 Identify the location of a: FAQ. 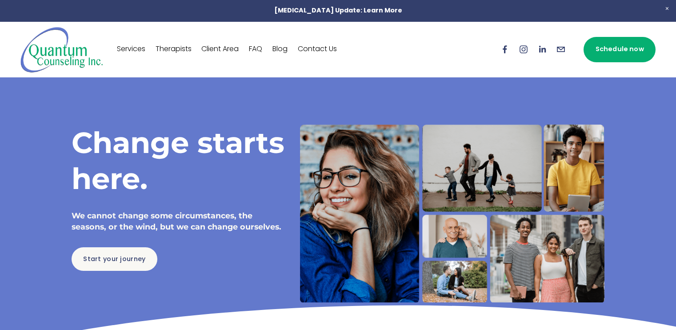
(256, 49).